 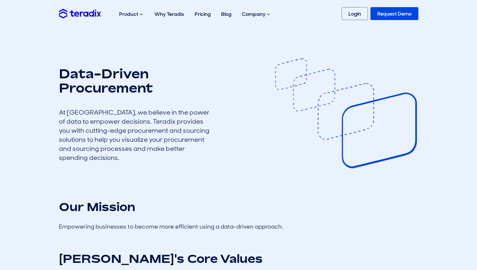 I want to click on a: Pricing, so click(x=203, y=14).